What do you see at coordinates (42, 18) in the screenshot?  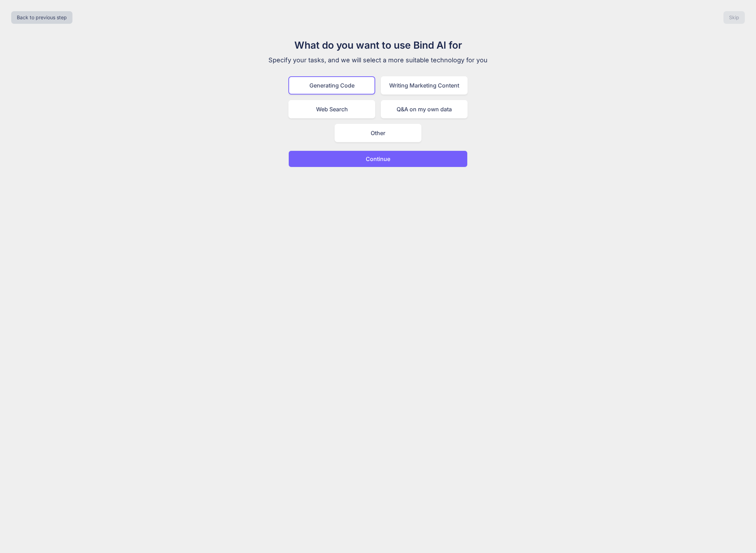 I see `button: Back to previous step` at bounding box center [42, 18].